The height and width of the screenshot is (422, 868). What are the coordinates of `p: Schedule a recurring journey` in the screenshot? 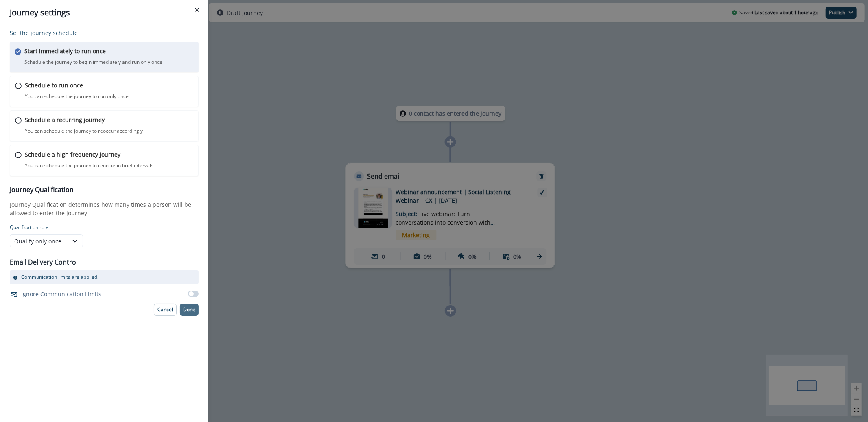 It's located at (64, 119).